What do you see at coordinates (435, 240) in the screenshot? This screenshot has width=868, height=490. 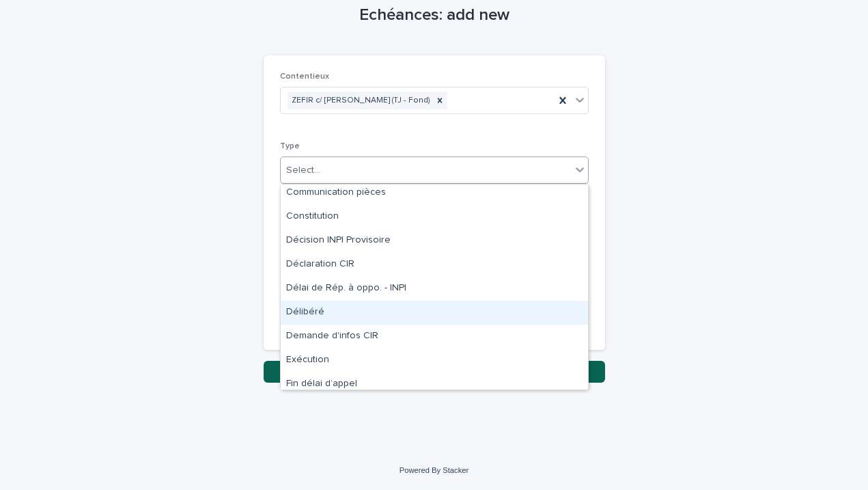 I see `div: Décision INPI Provisoire` at bounding box center [435, 240].